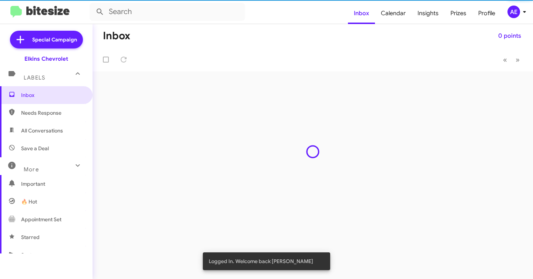 The height and width of the screenshot is (279, 533). I want to click on button: Previous, so click(505, 60).